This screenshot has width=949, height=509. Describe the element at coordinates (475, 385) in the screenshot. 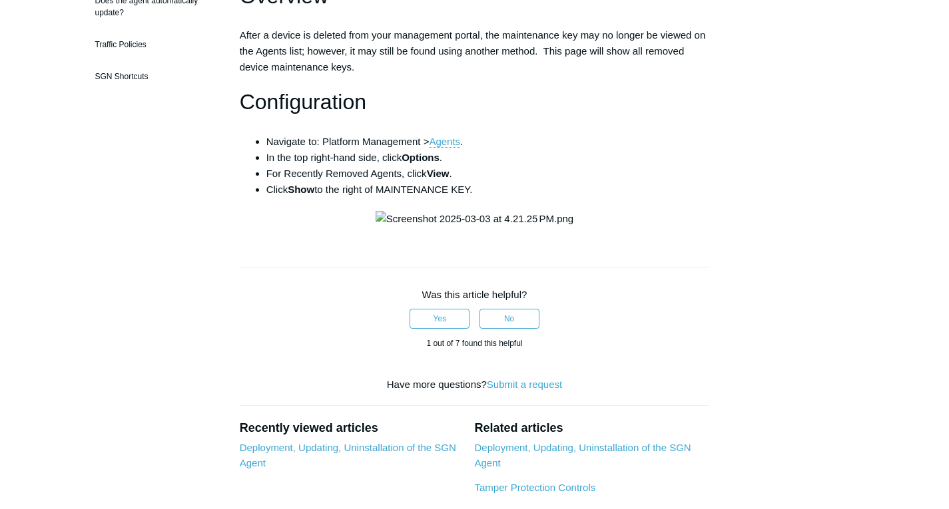

I see `div: Have more questions?` at that location.